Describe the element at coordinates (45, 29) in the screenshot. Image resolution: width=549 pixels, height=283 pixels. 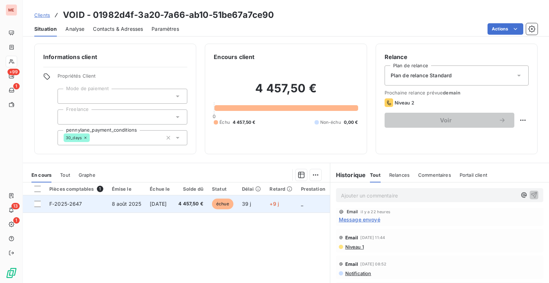
I see `span: Situation` at that location.